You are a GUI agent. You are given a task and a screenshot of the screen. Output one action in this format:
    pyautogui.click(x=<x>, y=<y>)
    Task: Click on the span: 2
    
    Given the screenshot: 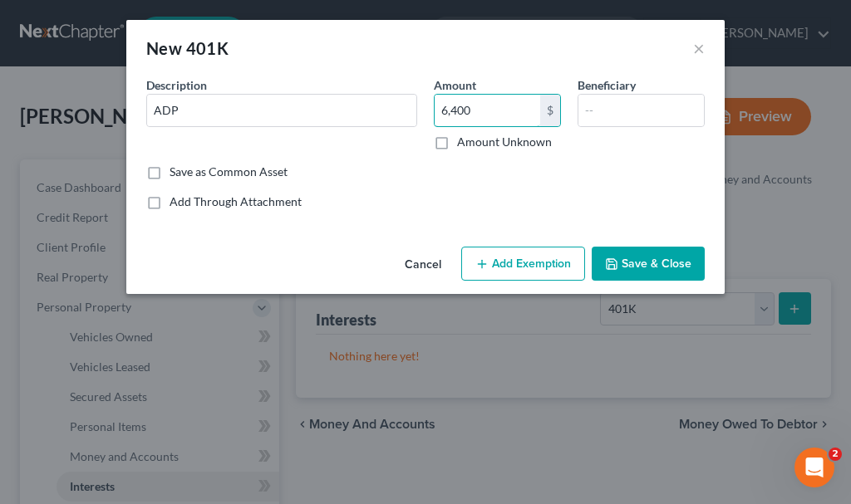 What is the action you would take?
    pyautogui.click(x=836, y=455)
    